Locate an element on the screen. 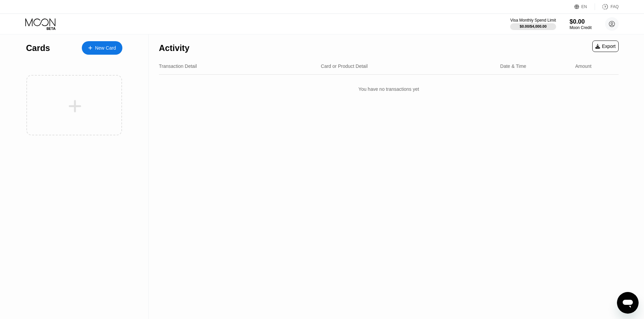  div: Visa Monthly Spend Limit is located at coordinates (533, 21).